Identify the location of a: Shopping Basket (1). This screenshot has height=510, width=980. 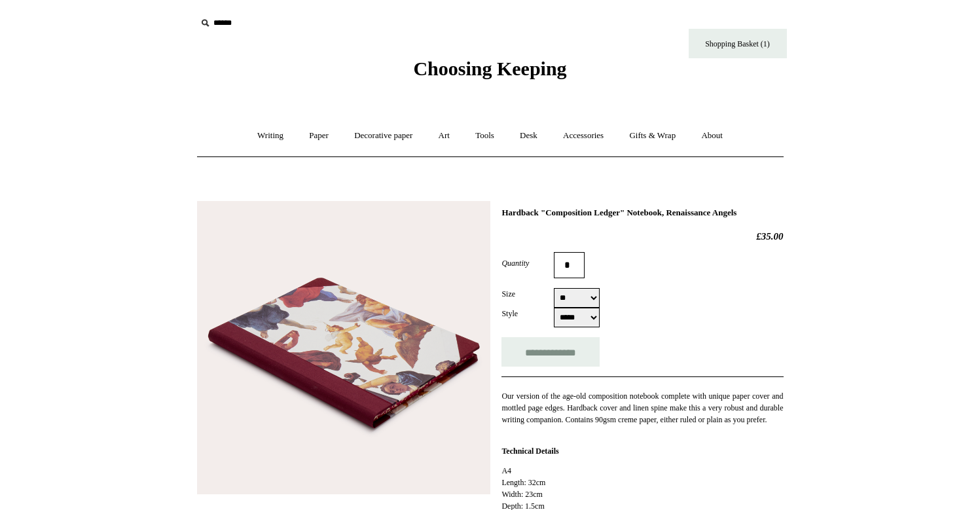
(738, 43).